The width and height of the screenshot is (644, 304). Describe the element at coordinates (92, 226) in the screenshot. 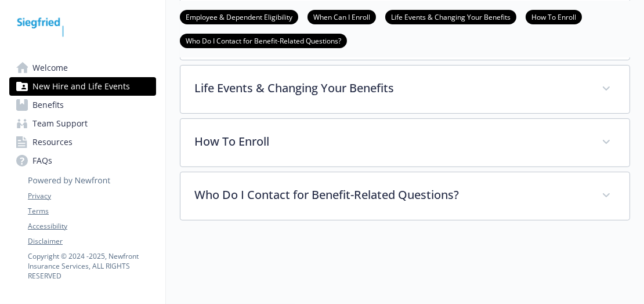

I see `a: Accessibility` at that location.